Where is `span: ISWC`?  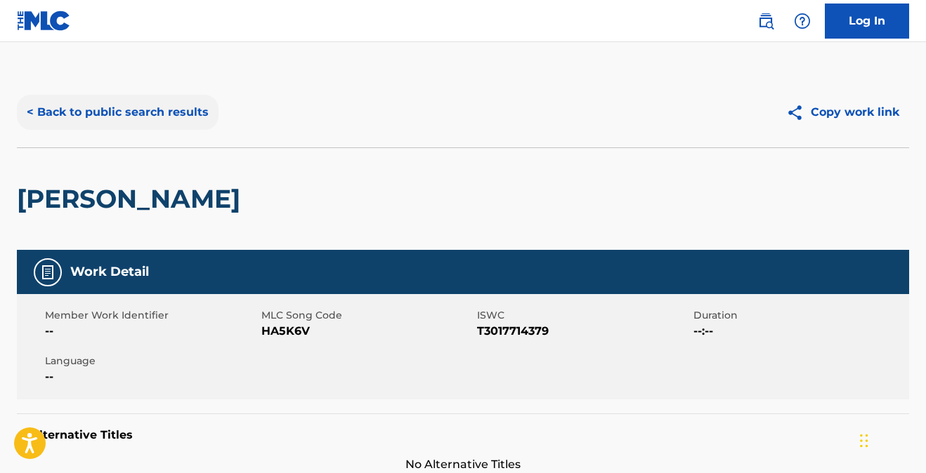
span: ISWC is located at coordinates (583, 315).